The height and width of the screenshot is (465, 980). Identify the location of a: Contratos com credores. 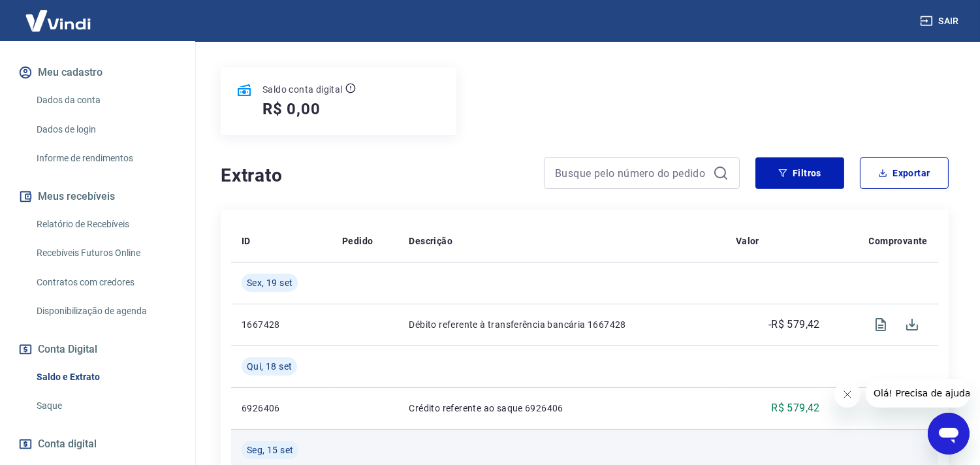
(105, 282).